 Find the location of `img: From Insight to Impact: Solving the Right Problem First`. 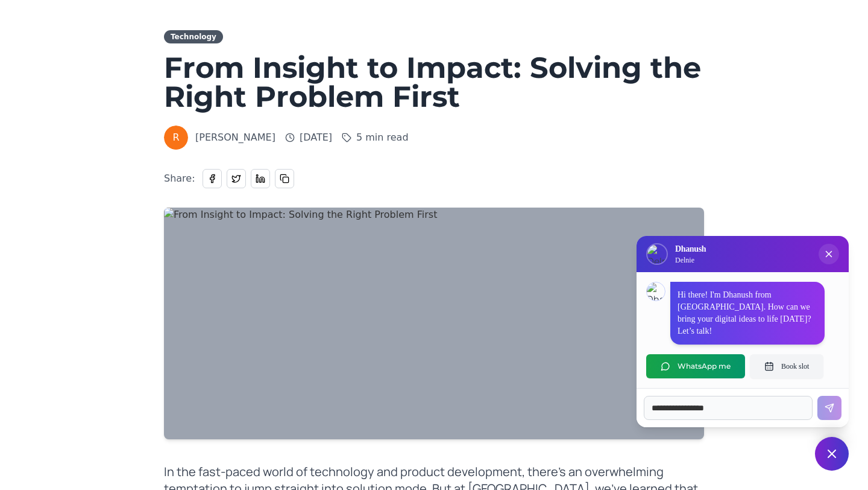

img: From Insight to Impact: Solving the Right Problem First is located at coordinates (434, 323).